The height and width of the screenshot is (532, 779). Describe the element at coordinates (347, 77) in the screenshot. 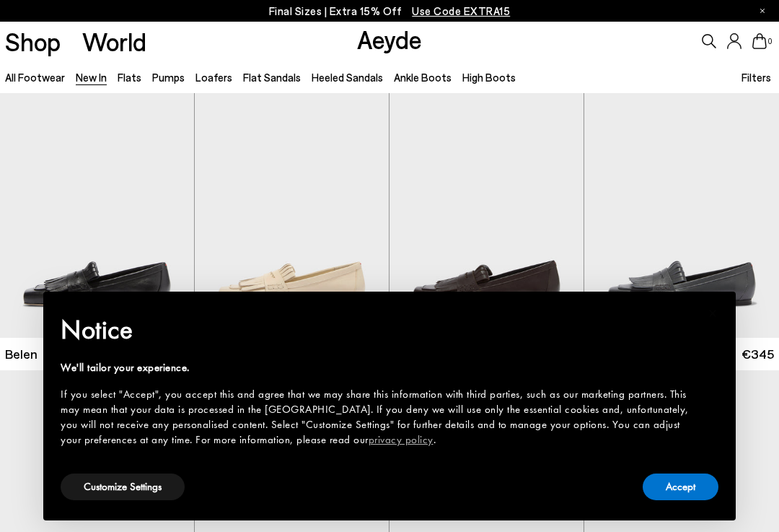

I see `a: Heeled Sandals` at that location.